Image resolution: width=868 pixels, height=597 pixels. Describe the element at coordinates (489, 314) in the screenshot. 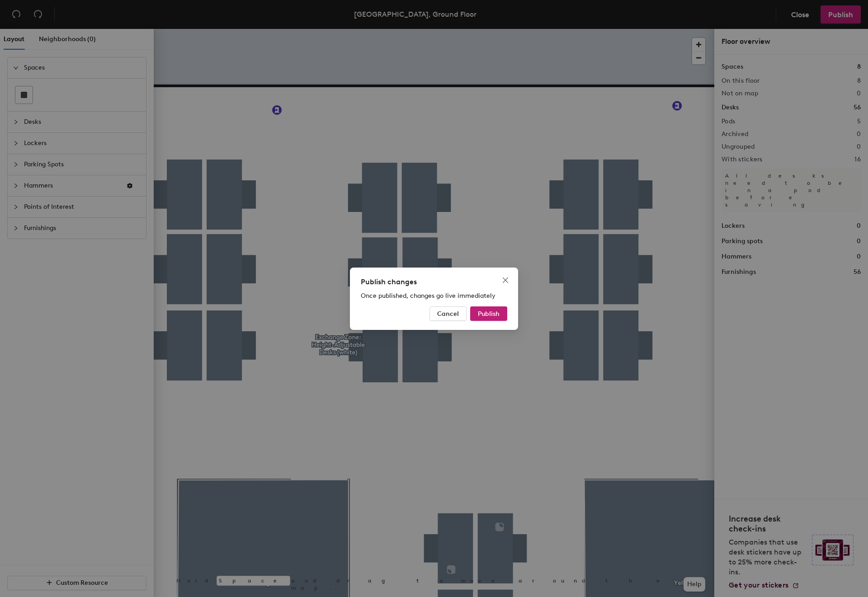

I see `button: Publish` at that location.